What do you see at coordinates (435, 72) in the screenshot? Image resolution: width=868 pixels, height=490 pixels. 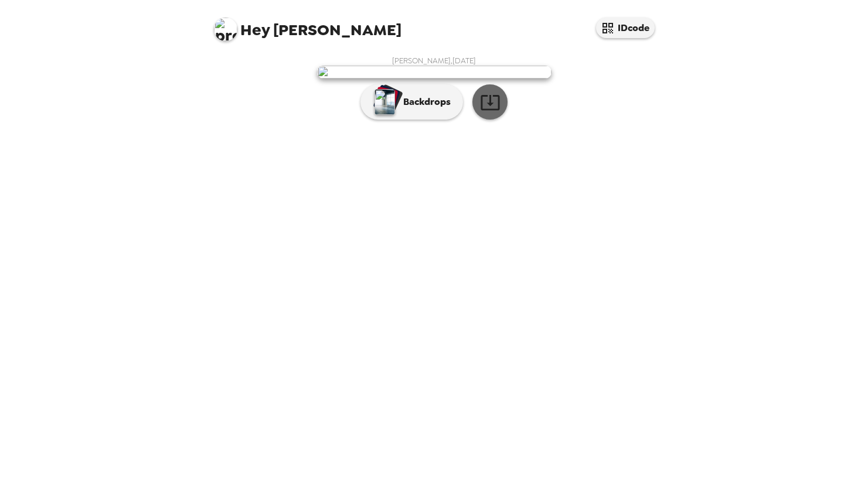 I see `img: user` at bounding box center [435, 72].